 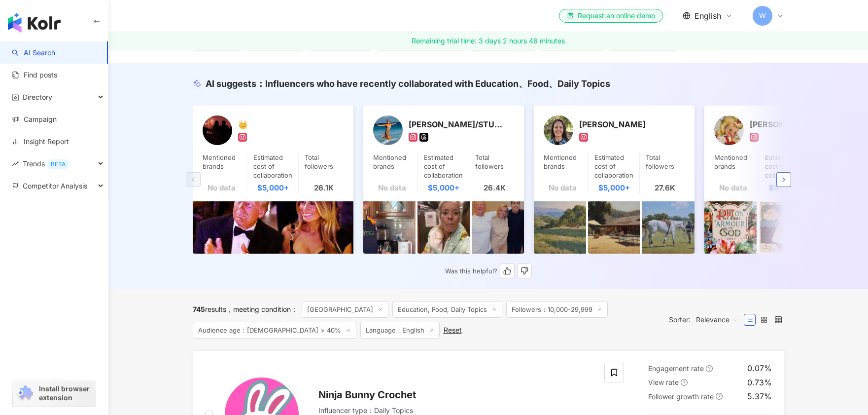 I want to click on div: Request an online demo, so click(x=610, y=15).